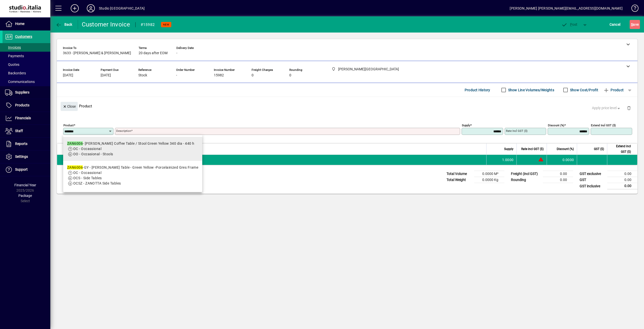 The image size is (644, 329). Describe the element at coordinates (572, 24) in the screenshot. I see `span: P` at that location.